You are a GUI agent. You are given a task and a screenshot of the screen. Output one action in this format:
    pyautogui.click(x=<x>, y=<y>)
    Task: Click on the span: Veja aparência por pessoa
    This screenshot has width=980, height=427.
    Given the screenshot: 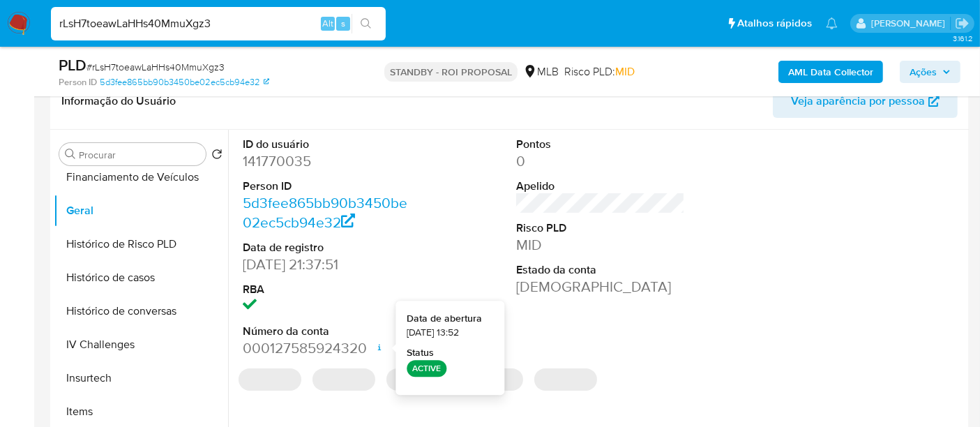 What is the action you would take?
    pyautogui.click(x=858, y=101)
    